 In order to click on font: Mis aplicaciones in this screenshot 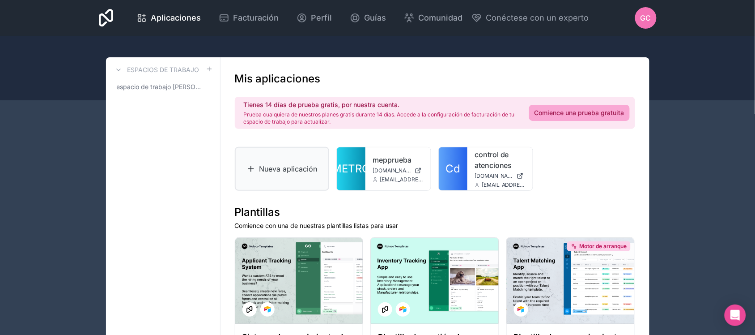, I will do `click(278, 78)`.